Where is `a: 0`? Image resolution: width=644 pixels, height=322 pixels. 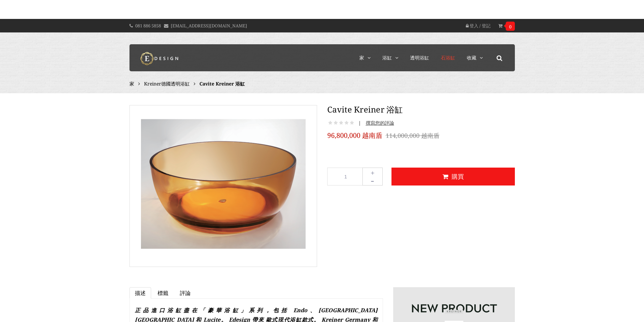 a: 0 is located at coordinates (503, 25).